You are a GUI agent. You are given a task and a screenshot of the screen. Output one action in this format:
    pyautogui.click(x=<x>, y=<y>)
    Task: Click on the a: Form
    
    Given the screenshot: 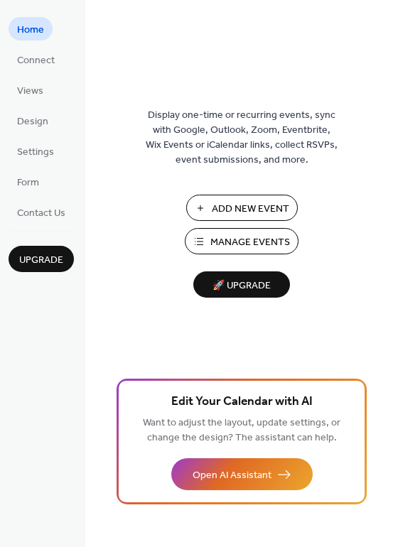 What is the action you would take?
    pyautogui.click(x=28, y=181)
    